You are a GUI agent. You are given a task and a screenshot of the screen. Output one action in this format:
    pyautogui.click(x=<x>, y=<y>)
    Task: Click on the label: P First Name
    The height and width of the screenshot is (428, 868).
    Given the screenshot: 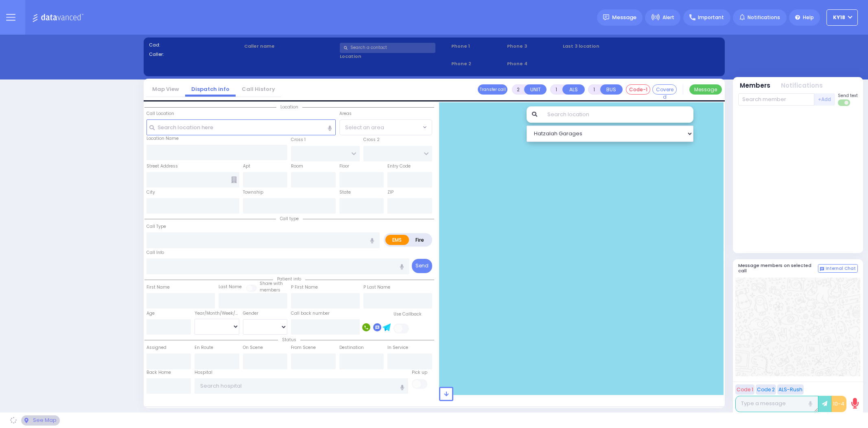 What is the action you would take?
    pyautogui.click(x=304, y=287)
    